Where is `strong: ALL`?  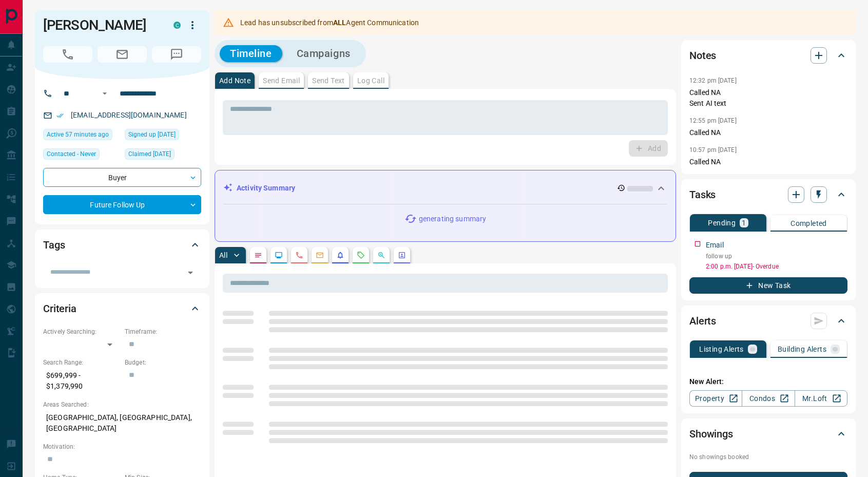
strong: ALL is located at coordinates (339, 22).